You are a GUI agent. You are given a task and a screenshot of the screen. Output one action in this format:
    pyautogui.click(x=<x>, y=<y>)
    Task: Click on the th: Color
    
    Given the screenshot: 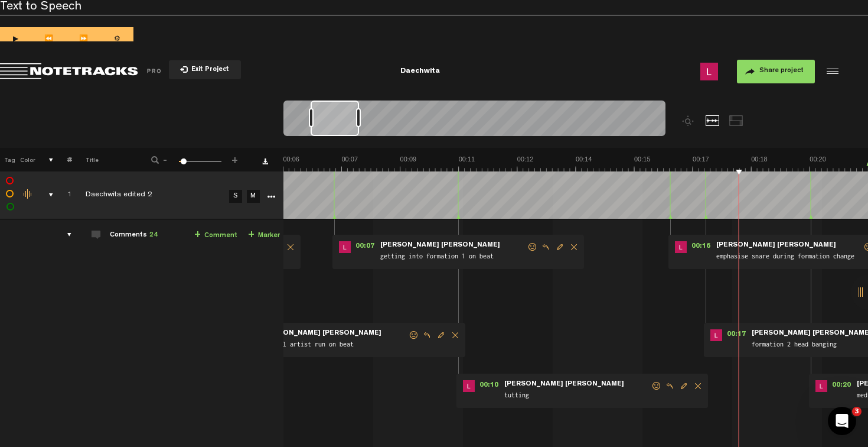 What is the action you would take?
    pyautogui.click(x=26, y=160)
    